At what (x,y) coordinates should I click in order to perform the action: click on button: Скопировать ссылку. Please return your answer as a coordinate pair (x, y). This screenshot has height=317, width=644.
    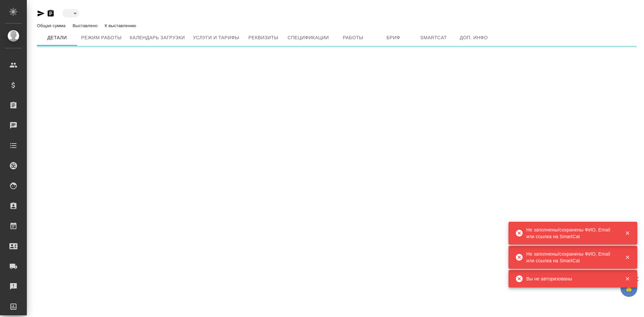
    Looking at the image, I should click on (51, 14).